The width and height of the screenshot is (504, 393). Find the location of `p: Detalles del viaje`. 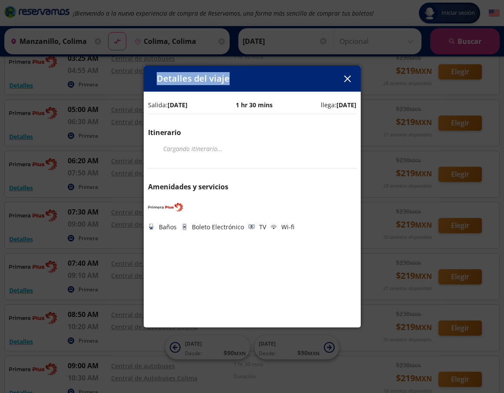

p: Detalles del viaje is located at coordinates (193, 79).